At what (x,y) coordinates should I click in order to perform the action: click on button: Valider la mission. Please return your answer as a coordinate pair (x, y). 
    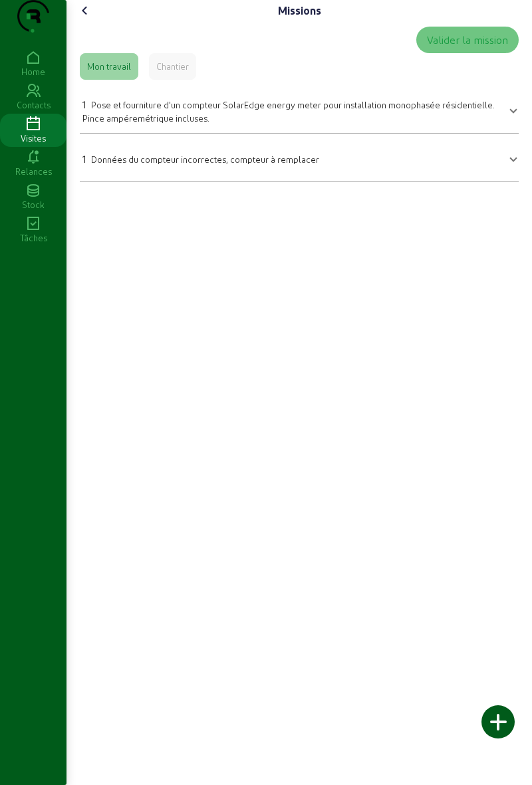
    Looking at the image, I should click on (468, 40).